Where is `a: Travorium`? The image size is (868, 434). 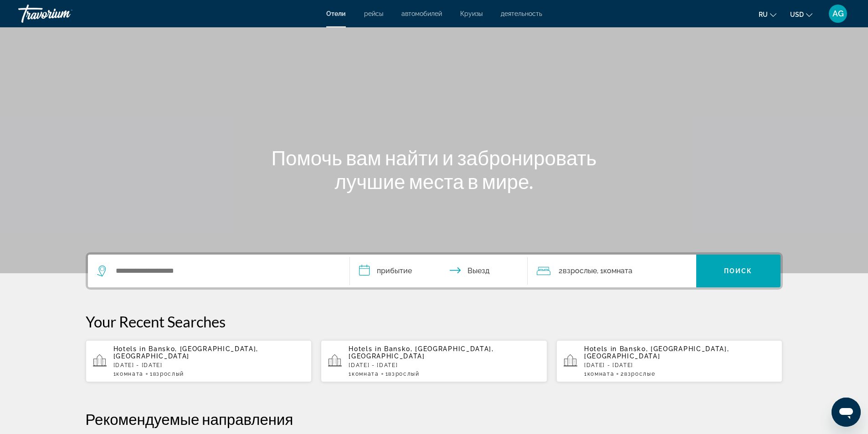
a: Travorium is located at coordinates (64, 13).